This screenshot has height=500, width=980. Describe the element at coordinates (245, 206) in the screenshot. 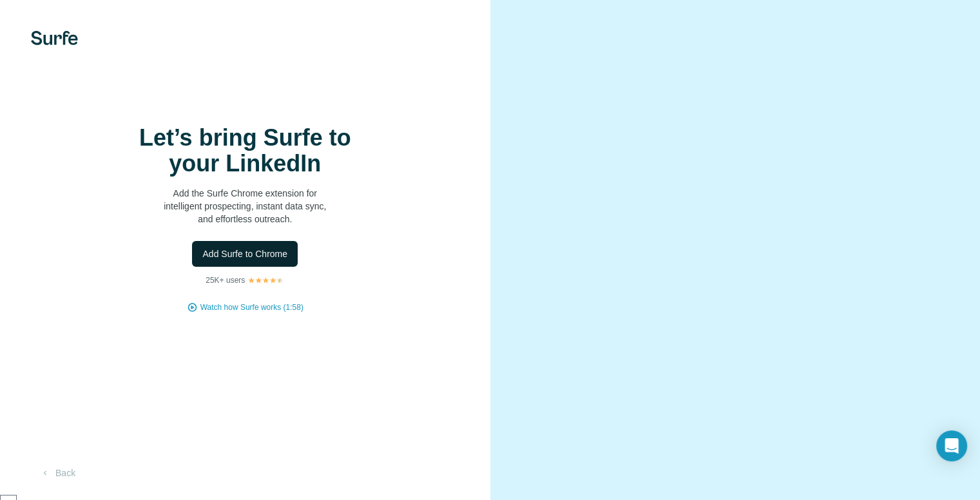

I see `p: Add the Surfe Chrome extension for intelligent prospecting, instant data sync, and effortless out...` at that location.